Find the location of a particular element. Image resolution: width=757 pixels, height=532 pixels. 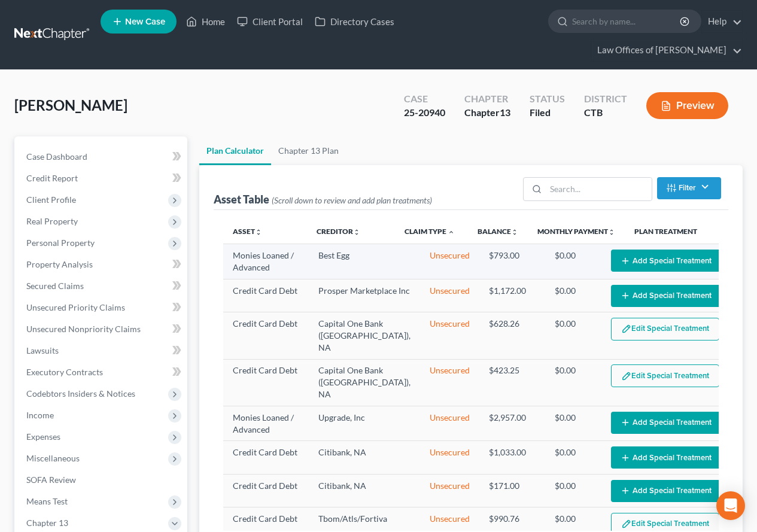

input: Search... is located at coordinates (599, 189).